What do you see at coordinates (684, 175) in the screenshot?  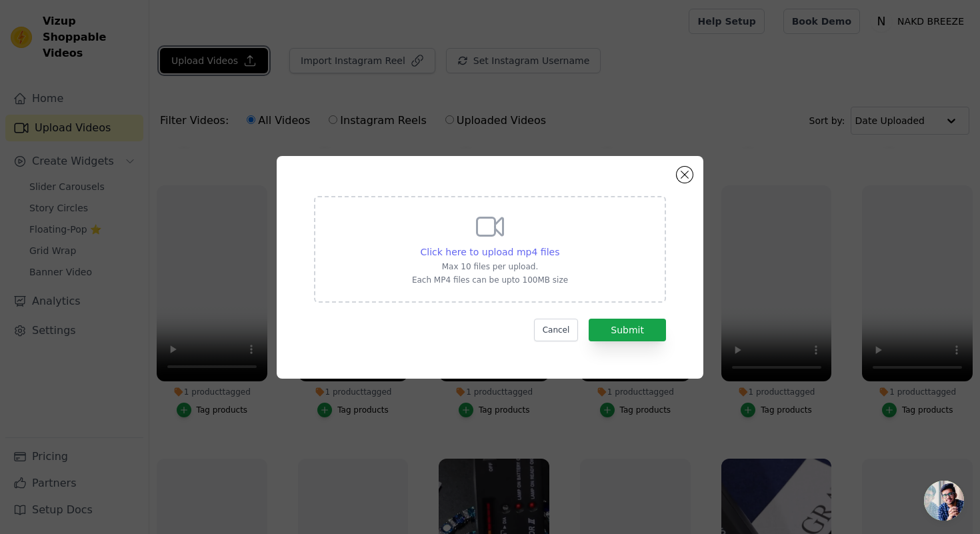 I see `button: Close modal` at bounding box center [684, 175].